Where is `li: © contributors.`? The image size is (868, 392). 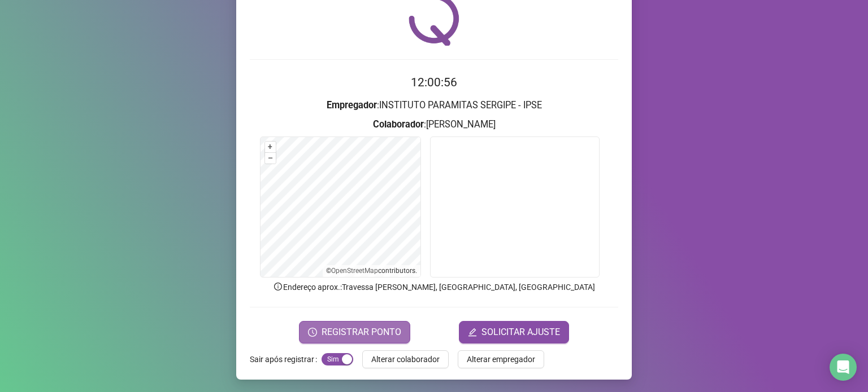
li: © contributors. is located at coordinates (371, 271).